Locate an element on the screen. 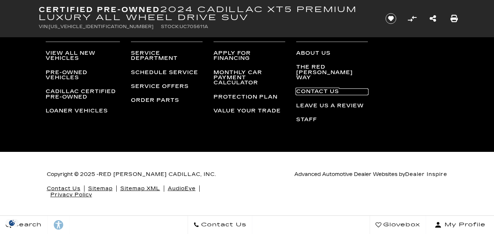 Image resolution: width=494 pixels, height=234 pixels. a: Staff is located at coordinates (332, 120).